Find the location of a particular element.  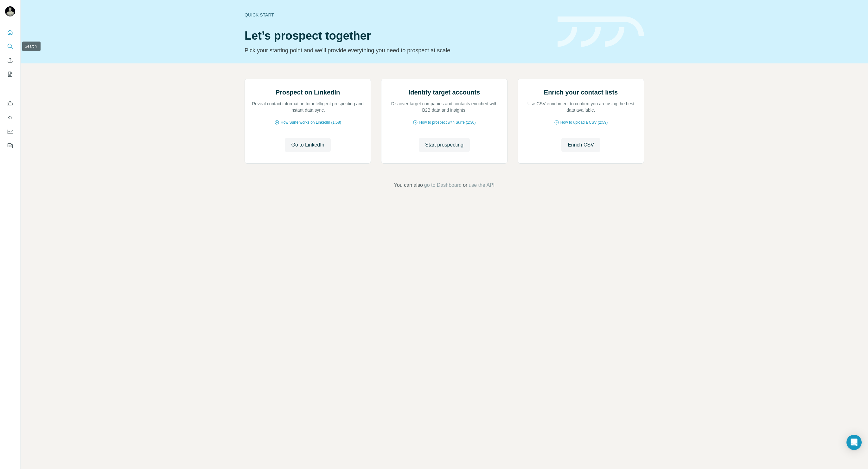

p: Pick your starting point and we’ll provide everything you need to prospect at scale. is located at coordinates (397, 51).